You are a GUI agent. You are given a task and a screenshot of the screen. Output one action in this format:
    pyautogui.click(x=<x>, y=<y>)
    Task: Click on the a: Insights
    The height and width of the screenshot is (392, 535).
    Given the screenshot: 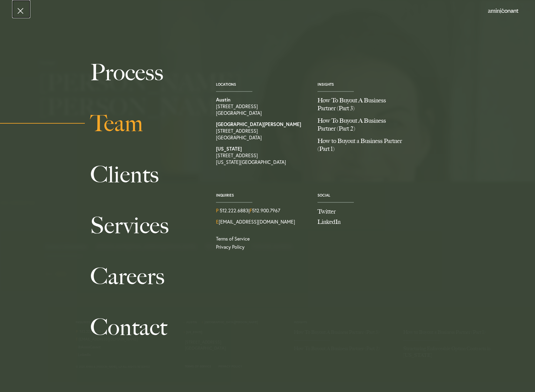 What is the action you would take?
    pyautogui.click(x=326, y=84)
    